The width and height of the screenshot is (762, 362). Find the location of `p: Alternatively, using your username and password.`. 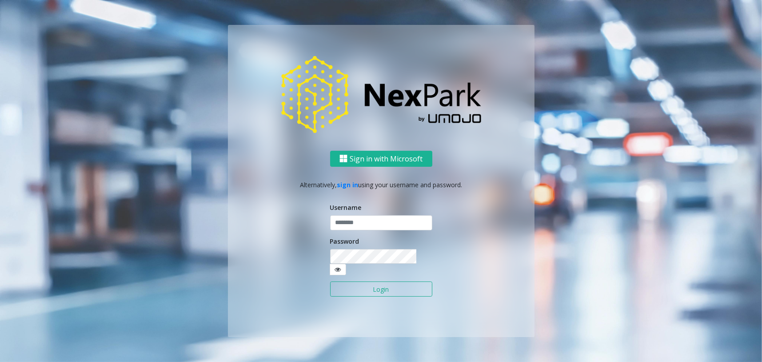

p: Alternatively, using your username and password. is located at coordinates (381, 184).